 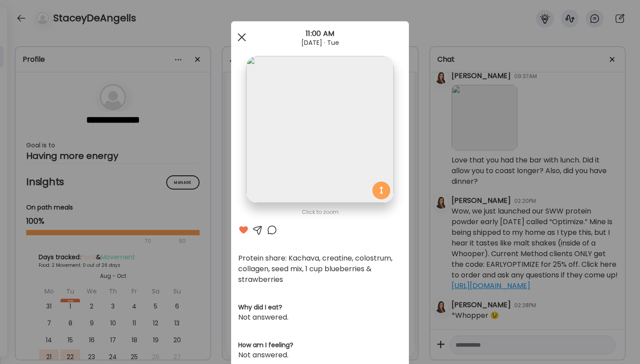 What do you see at coordinates (320, 307) in the screenshot?
I see `h3: Why did I eat?` at bounding box center [320, 307].